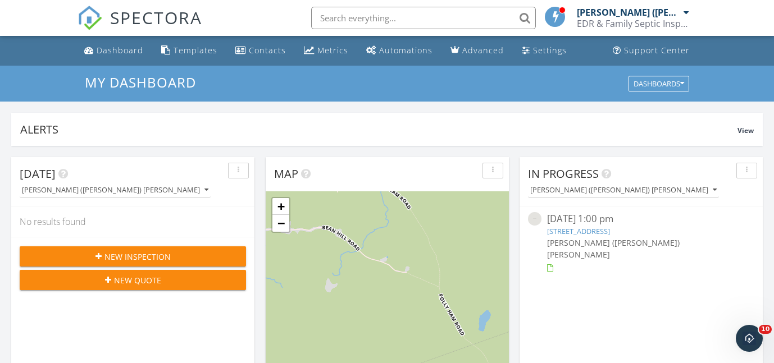  Describe the element at coordinates (534, 219) in the screenshot. I see `img: streetview` at that location.